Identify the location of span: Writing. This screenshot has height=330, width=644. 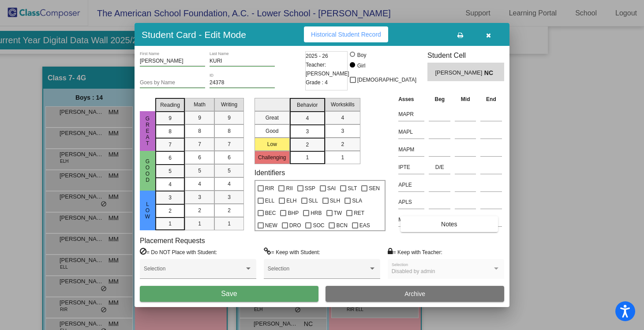
(229, 105).